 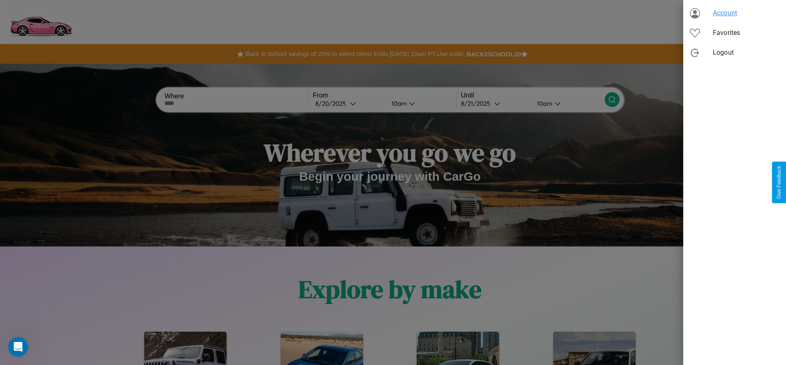 What do you see at coordinates (735, 53) in the screenshot?
I see `div: Logout` at bounding box center [735, 53].